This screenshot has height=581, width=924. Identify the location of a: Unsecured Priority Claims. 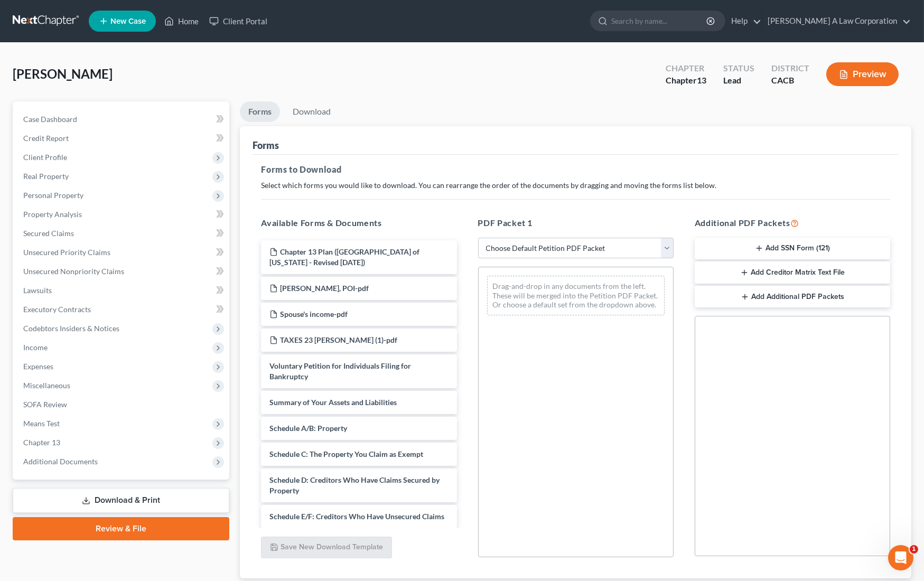
(122, 252).